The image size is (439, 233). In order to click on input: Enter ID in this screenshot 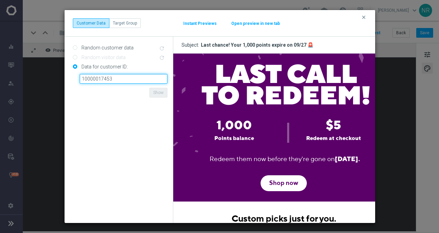, I will do `click(124, 79)`.